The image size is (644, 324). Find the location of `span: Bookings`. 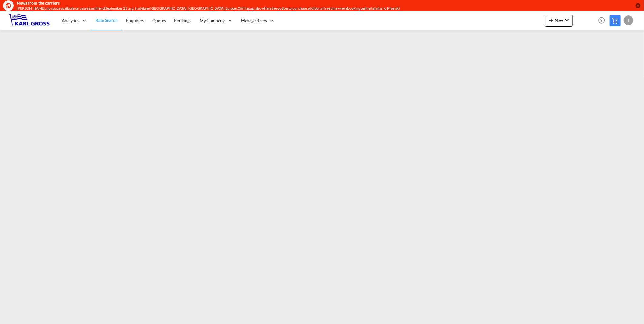

span: Bookings is located at coordinates (182, 20).